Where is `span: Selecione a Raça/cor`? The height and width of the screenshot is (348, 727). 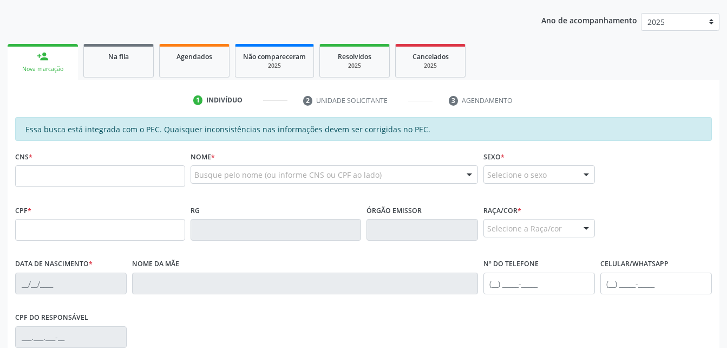
span: Selecione a Raça/cor is located at coordinates (525, 228).